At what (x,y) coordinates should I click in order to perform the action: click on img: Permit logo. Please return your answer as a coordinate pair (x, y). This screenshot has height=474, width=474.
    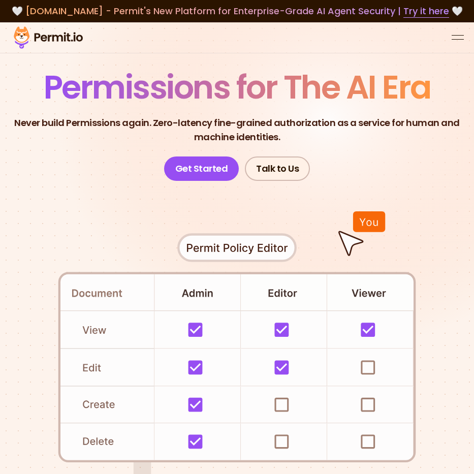
    Looking at the image, I should click on (48, 38).